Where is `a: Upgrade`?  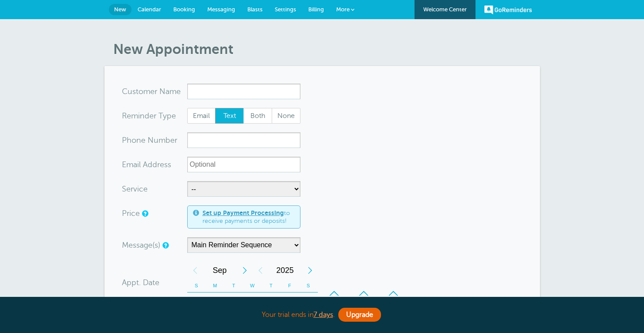
a: Upgrade is located at coordinates (360, 315).